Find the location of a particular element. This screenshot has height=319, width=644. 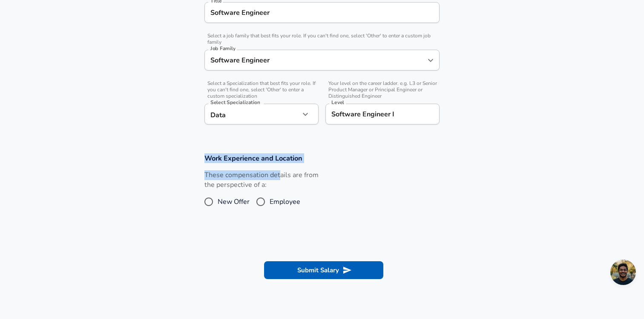

span: Your level on the career ladder. e.g. L3 or Senior Product Manager or Principal Engineer or Disti... is located at coordinates (382, 89).